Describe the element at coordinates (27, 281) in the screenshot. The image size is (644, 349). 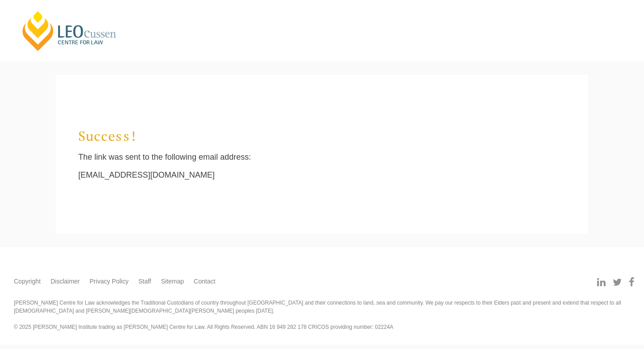
I see `a: Copyright` at that location.